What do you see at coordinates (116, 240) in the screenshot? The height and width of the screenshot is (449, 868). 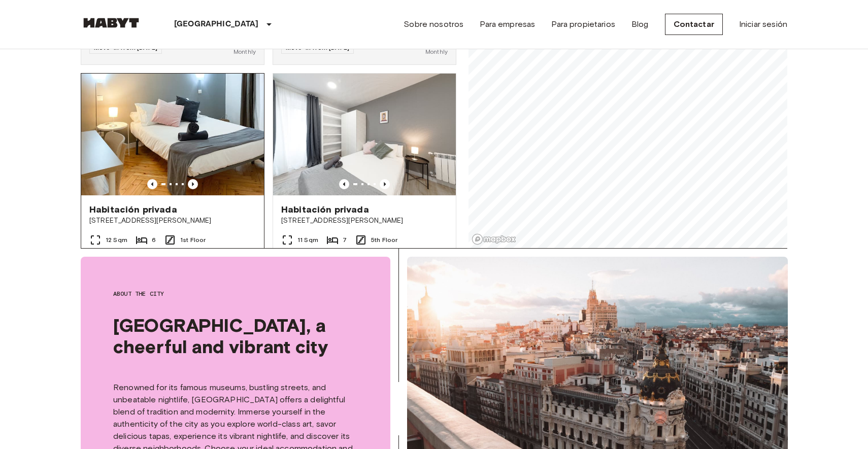 I see `span: 12 Sqm` at bounding box center [116, 240].